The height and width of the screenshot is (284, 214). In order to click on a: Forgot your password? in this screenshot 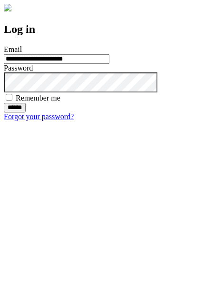, I will do `click(39, 116)`.